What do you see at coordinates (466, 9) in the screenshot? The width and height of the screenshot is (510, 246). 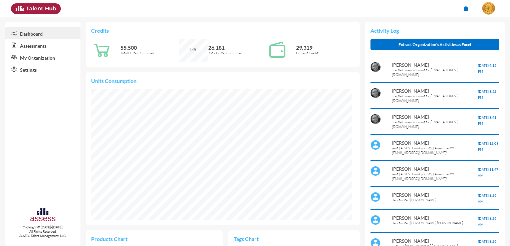 I see `mat-icon: notifications` at bounding box center [466, 9].